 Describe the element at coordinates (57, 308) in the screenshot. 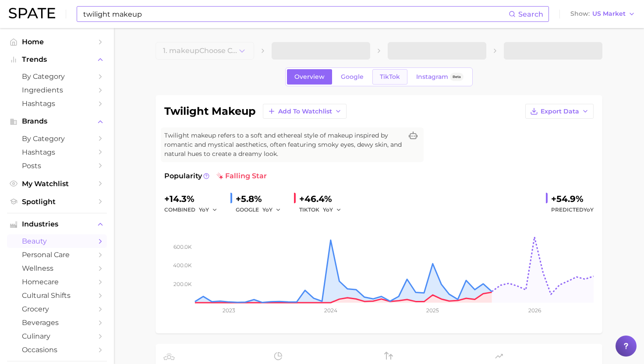

I see `a: grocery` at that location.